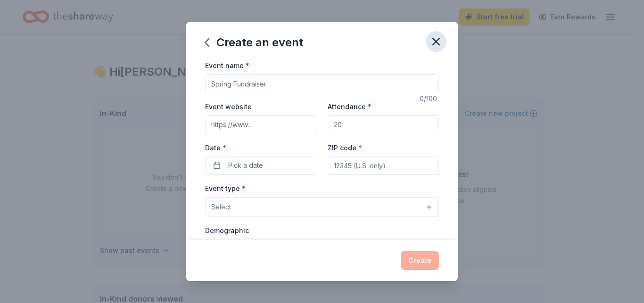  Describe the element at coordinates (322, 84) in the screenshot. I see `input: Spring Fundraiser` at that location.